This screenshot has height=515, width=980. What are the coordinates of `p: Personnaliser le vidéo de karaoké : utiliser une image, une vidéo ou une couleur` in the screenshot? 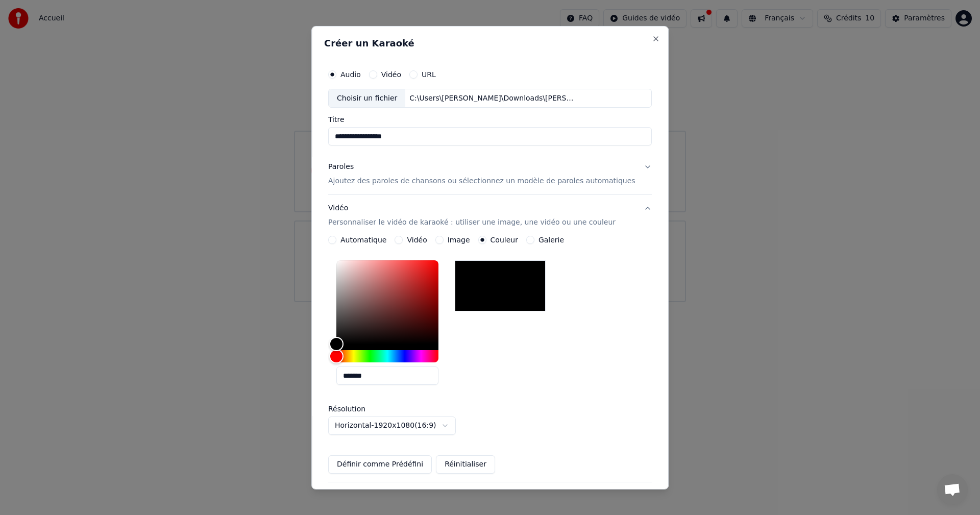 It's located at (472, 223).